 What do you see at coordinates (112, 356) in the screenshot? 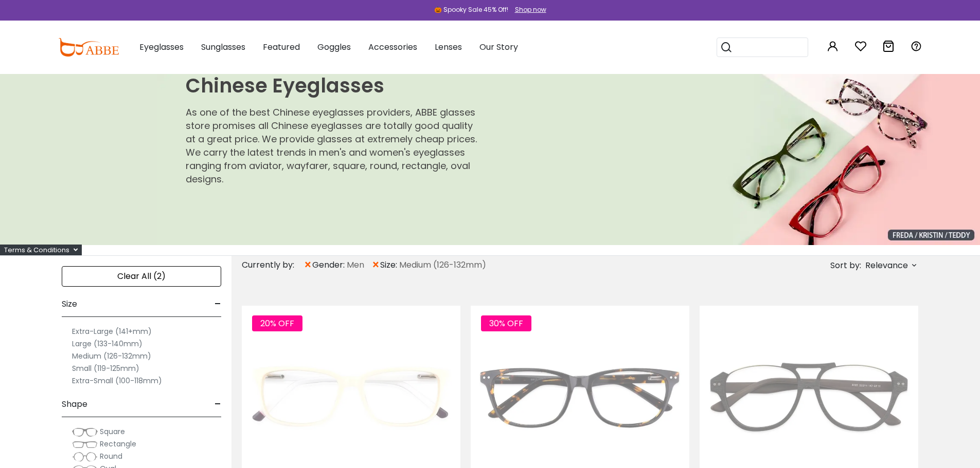
I see `label: Medium (126-132mm)` at bounding box center [112, 356].